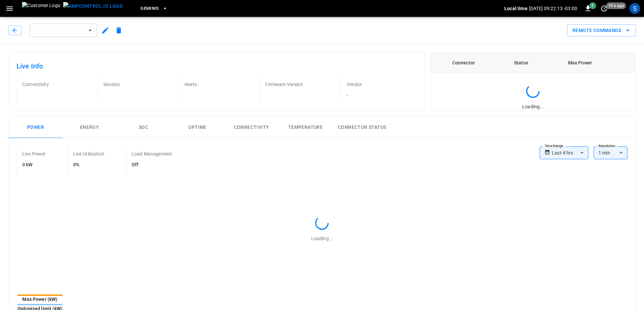  I want to click on div: Max Power (kW), so click(40, 299).